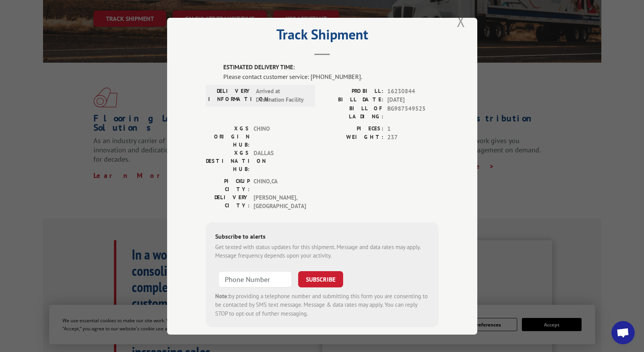 The width and height of the screenshot is (644, 352). Describe the element at coordinates (322, 237) in the screenshot. I see `div: Subscribe to alerts` at that location.